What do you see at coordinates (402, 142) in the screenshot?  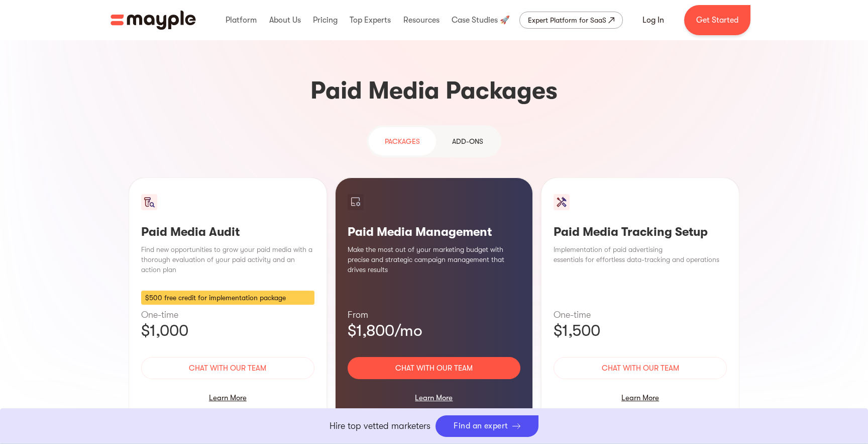 I see `div: PAckages` at bounding box center [402, 142].